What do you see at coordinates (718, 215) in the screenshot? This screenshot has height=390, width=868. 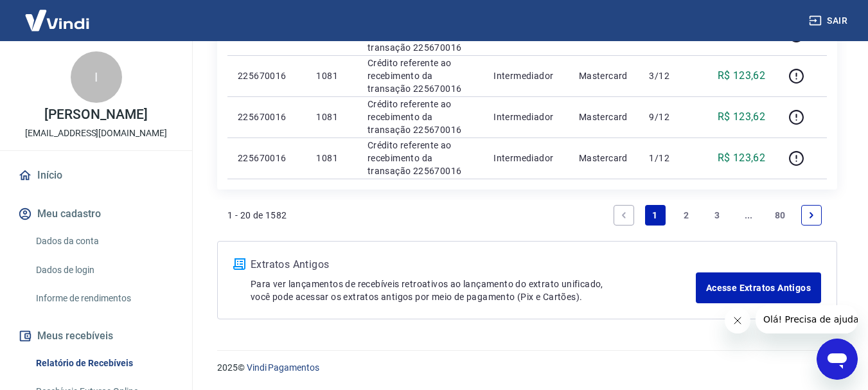 I see `ul: Pagination` at bounding box center [718, 215].